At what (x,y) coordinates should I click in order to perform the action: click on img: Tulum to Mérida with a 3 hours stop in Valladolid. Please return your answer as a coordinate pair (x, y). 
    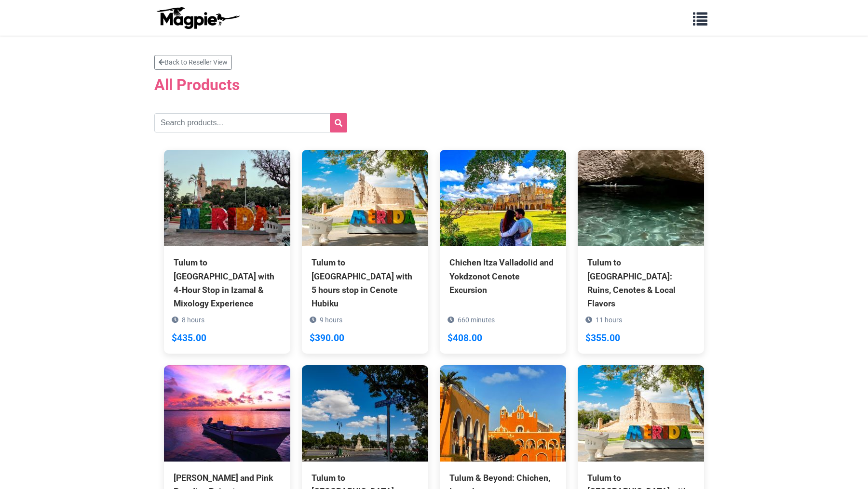
    Looking at the image, I should click on (641, 413).